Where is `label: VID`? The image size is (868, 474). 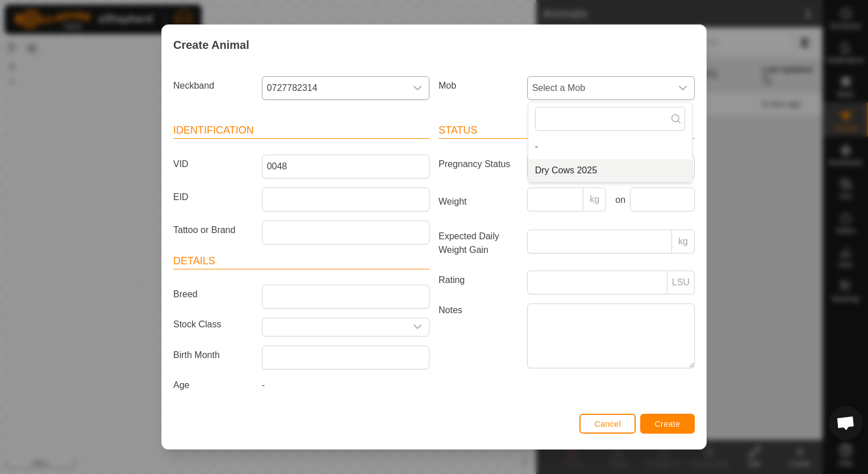
label: VID is located at coordinates (213, 164).